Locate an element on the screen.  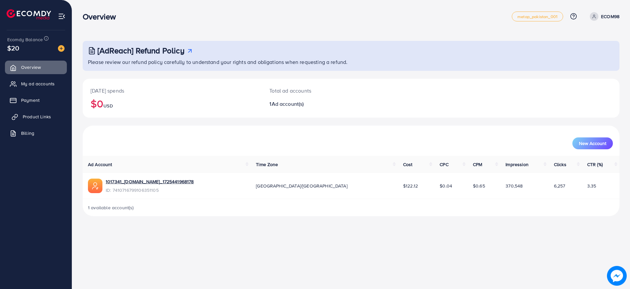
h3: Overview is located at coordinates (102, 16).